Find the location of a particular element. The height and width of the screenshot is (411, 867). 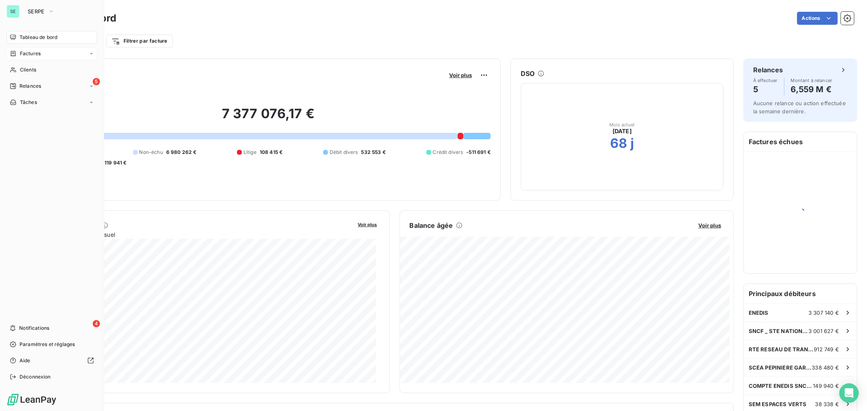

span: 5 is located at coordinates (96, 82).